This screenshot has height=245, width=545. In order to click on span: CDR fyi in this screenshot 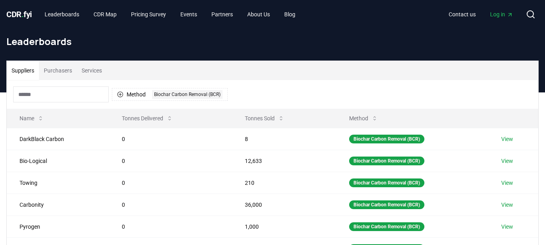, I will do `click(19, 14)`.